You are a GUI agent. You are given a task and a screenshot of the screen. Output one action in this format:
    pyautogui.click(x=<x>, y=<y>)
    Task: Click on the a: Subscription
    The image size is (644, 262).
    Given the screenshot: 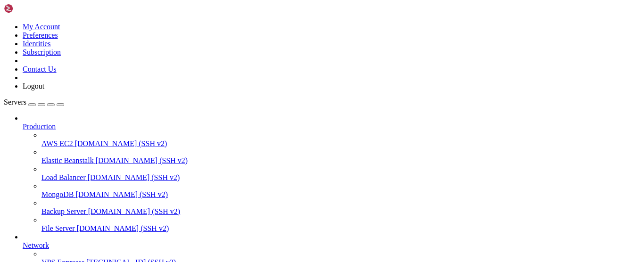 What is the action you would take?
    pyautogui.click(x=42, y=52)
    